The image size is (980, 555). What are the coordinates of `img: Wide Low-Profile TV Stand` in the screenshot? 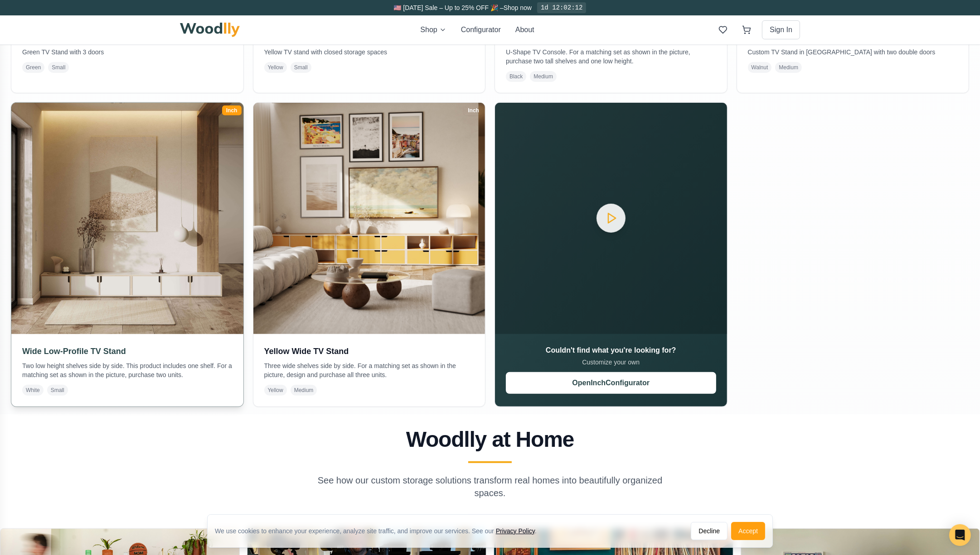 It's located at (127, 219).